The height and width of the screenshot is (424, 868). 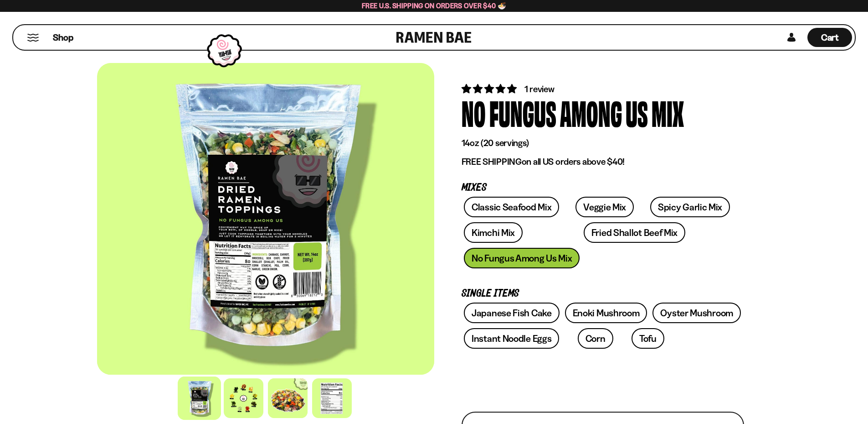 What do you see at coordinates (604, 207) in the screenshot?
I see `a: Veggie Mix` at bounding box center [604, 207].